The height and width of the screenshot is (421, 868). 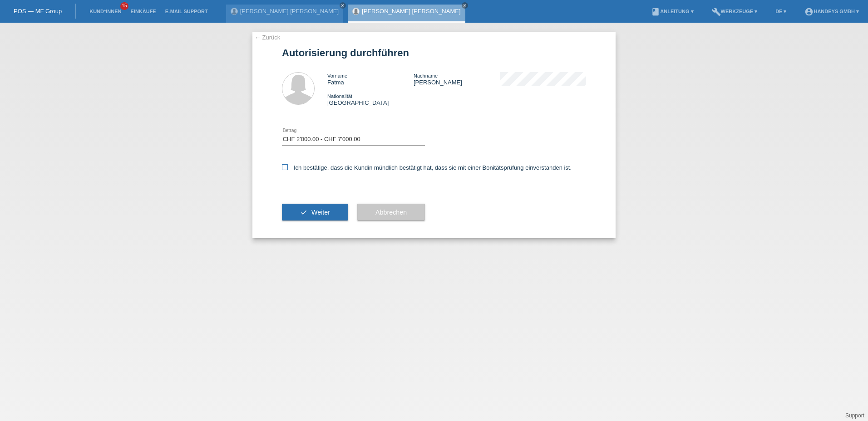 What do you see at coordinates (315, 212) in the screenshot?
I see `button: check Weiter` at bounding box center [315, 212].